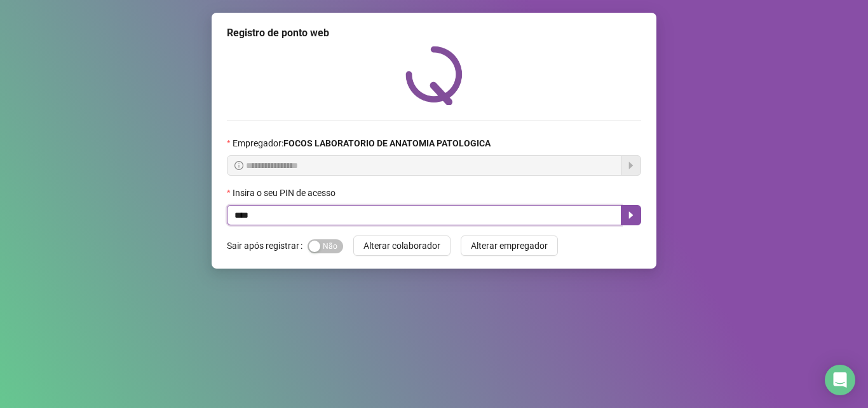 The image size is (868, 408). Describe the element at coordinates (434, 75) in the screenshot. I see `img: QRPoint` at that location.